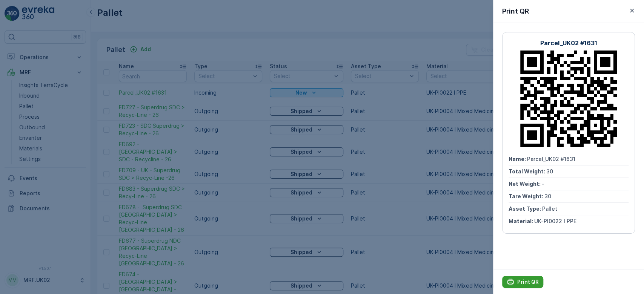 The width and height of the screenshot is (644, 294). What do you see at coordinates (525, 184) in the screenshot?
I see `span: Net Weight :` at bounding box center [525, 184].